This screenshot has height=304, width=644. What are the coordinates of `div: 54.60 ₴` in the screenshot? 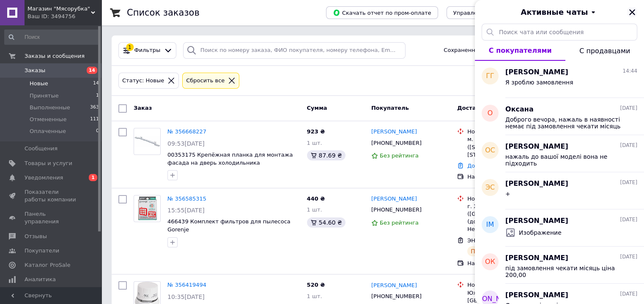 It's located at (326, 222).